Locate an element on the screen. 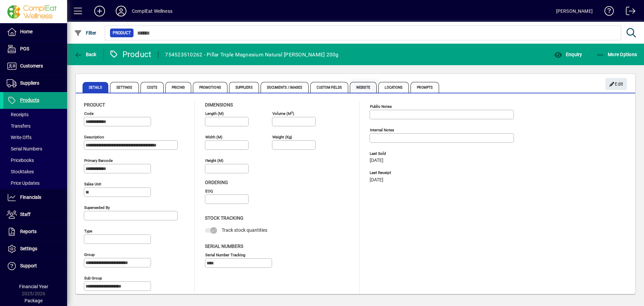  span: Support is located at coordinates (29, 266).